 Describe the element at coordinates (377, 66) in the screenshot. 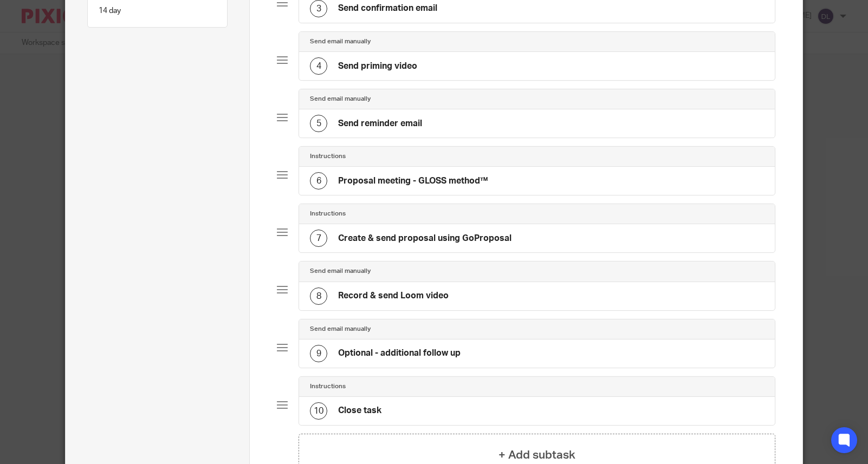

I see `h4: Send priming video` at that location.